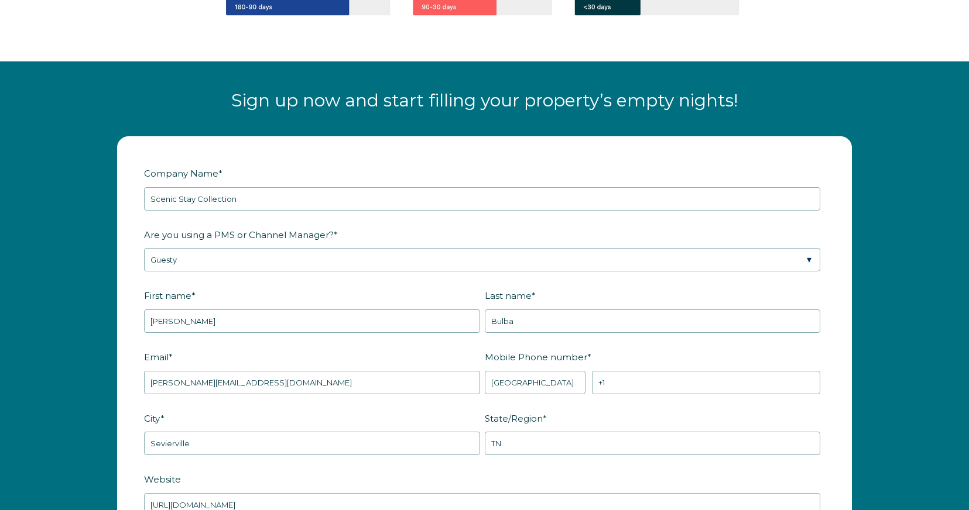 Image resolution: width=969 pixels, height=510 pixels. Describe the element at coordinates (484, 100) in the screenshot. I see `span: Sign up now and start filling your property’s empty nights!` at that location.